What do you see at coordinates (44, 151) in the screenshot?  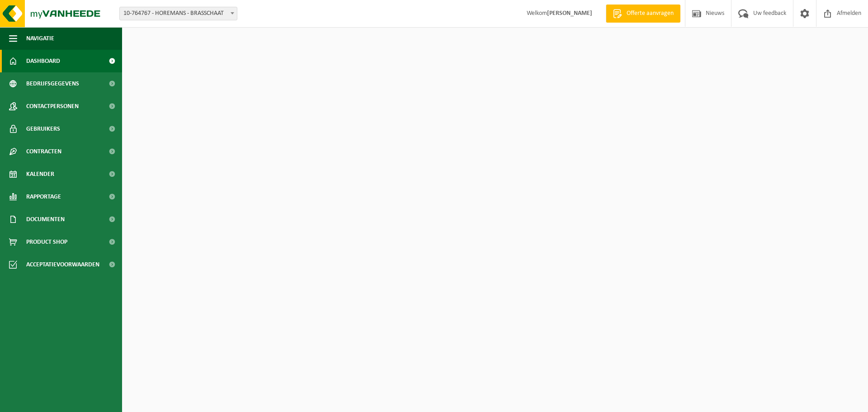 I see `span: Contracten` at bounding box center [44, 151].